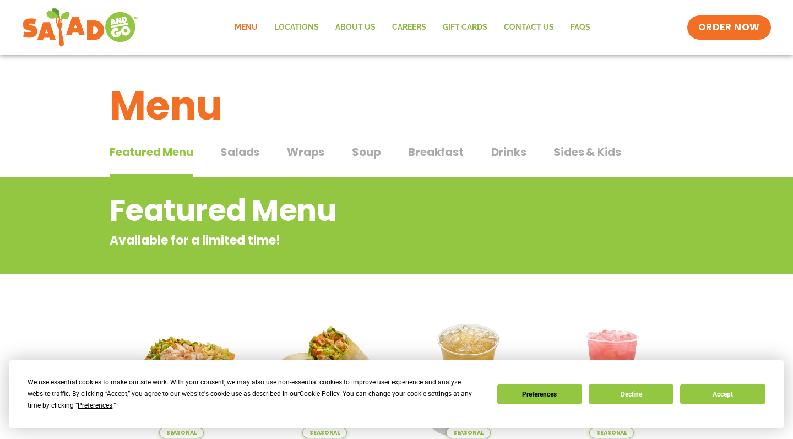 This screenshot has height=439, width=793. Describe the element at coordinates (509, 152) in the screenshot. I see `span: Drinks` at that location.